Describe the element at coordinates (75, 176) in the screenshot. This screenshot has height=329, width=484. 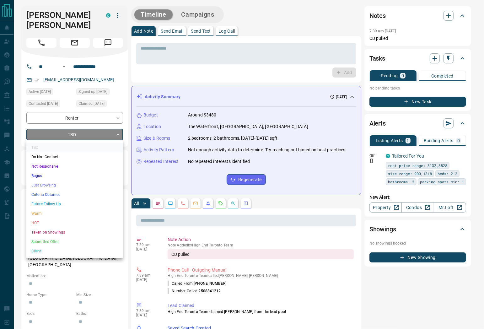
I see `li: Bogus` at that location.